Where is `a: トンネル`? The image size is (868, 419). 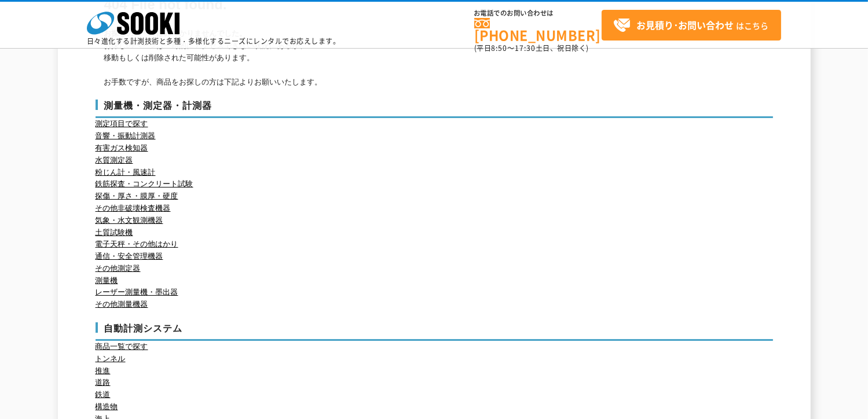 a: トンネル is located at coordinates (111, 359).